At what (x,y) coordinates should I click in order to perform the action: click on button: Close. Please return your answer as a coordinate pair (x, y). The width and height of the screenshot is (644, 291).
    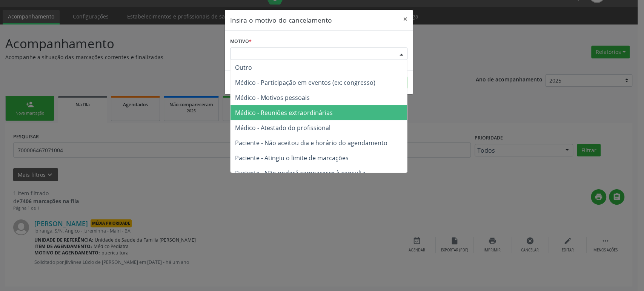
    Looking at the image, I should click on (405, 19).